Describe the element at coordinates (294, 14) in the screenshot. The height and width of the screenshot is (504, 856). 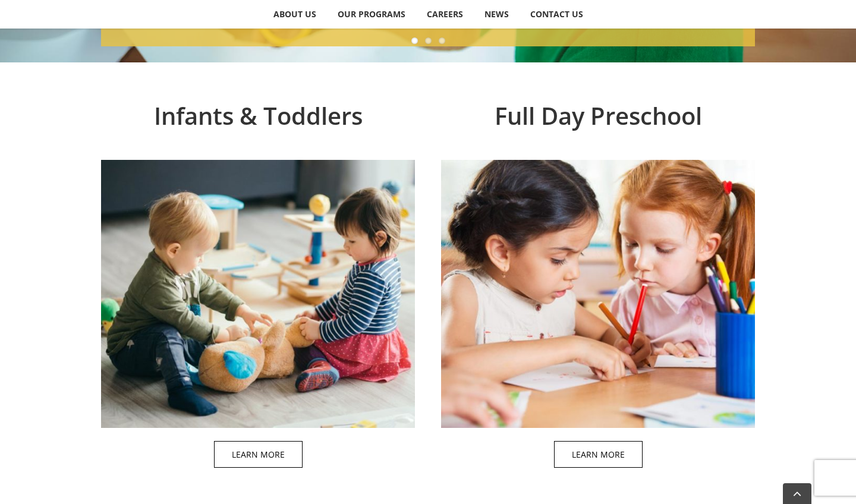
I see `a: ABOUT US` at that location.